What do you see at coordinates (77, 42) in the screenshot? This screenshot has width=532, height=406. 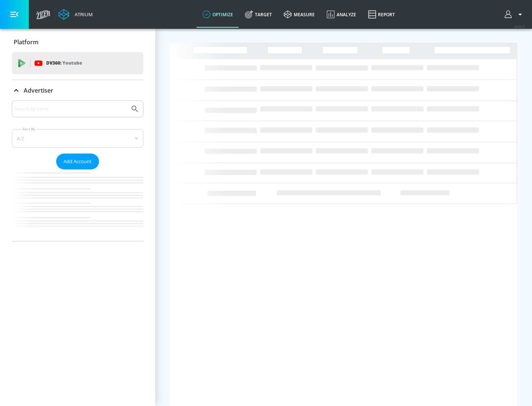 I see `div: Platform` at bounding box center [77, 42].